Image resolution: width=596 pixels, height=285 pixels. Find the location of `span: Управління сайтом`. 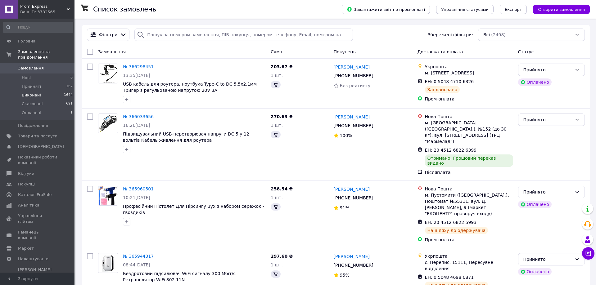

span: Управління сайтом is located at coordinates (38, 219).